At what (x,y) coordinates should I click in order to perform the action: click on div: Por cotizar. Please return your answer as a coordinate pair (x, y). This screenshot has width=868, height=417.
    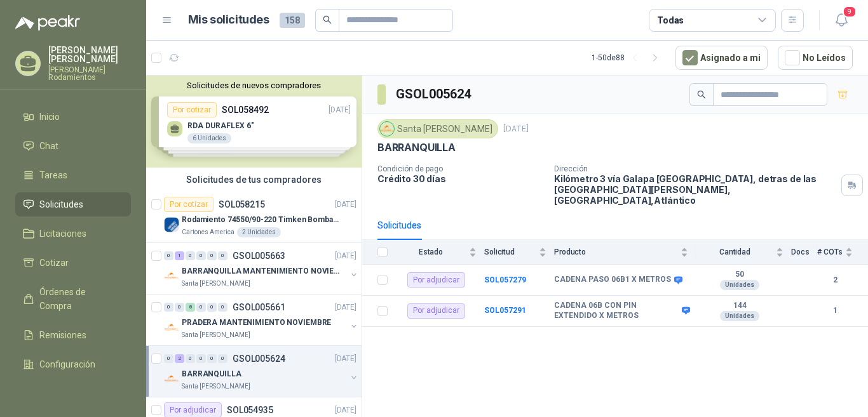
    Looking at the image, I should click on (188, 205).